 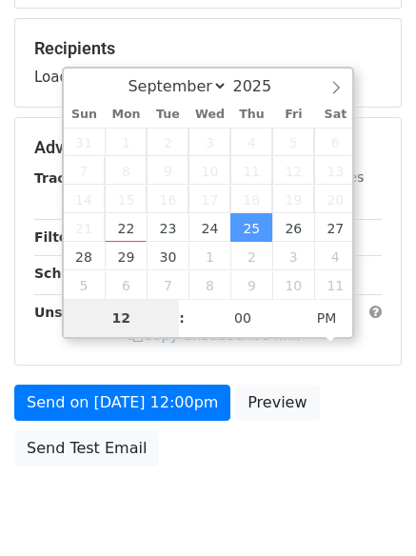 I want to click on span: September 23, 2025, so click(x=168, y=228).